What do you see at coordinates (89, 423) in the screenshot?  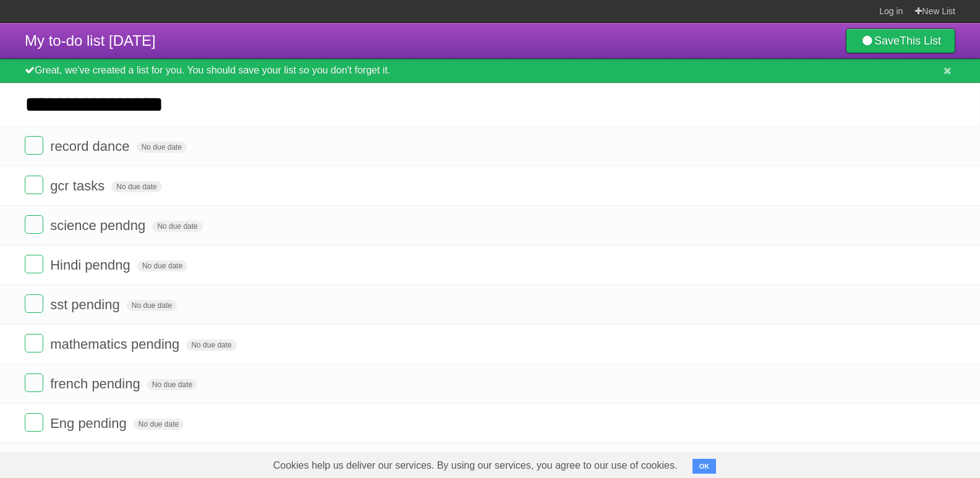 I see `span: Eng pending` at bounding box center [89, 423].